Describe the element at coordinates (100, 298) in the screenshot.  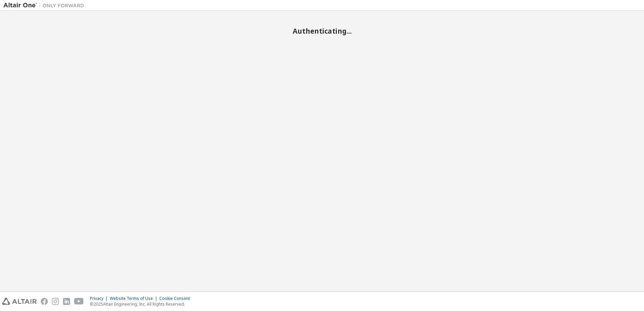
I see `div: Privacy` at that location.